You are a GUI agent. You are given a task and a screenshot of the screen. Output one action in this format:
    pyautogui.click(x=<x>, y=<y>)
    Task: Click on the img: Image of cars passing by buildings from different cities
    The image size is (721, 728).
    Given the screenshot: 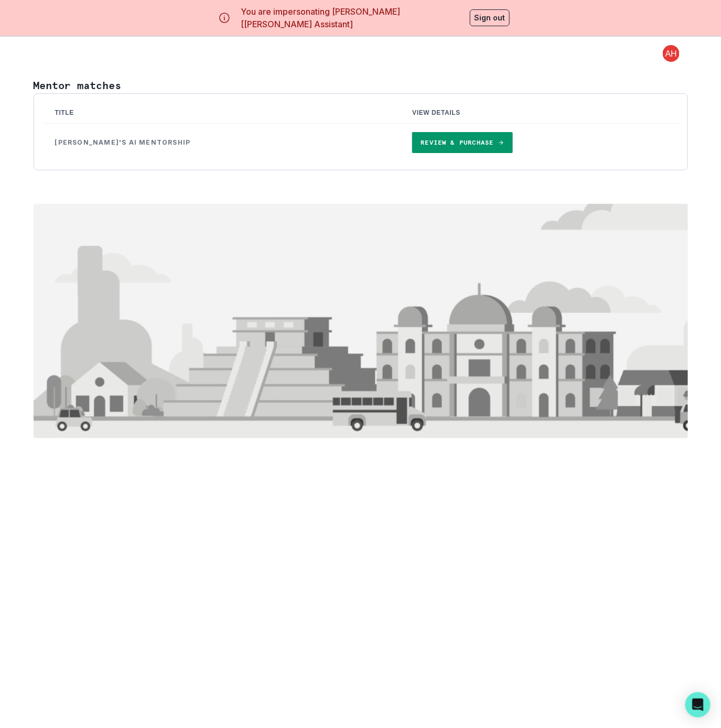 What is the action you would take?
    pyautogui.click(x=361, y=321)
    